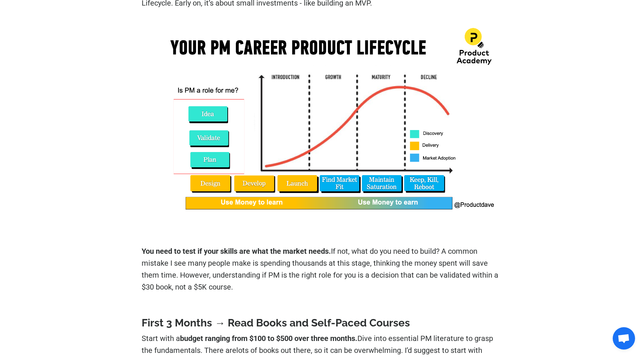 The height and width of the screenshot is (357, 644). What do you see at coordinates (274, 350) in the screenshot?
I see `a: lots of books out there` at bounding box center [274, 350].